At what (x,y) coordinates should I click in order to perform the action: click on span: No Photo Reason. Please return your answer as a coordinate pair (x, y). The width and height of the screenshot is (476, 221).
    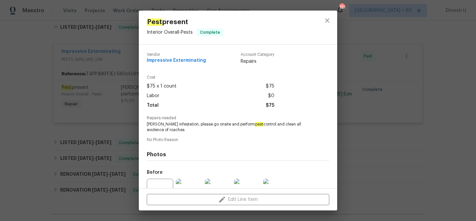
    Looking at the image, I should click on (238, 140).